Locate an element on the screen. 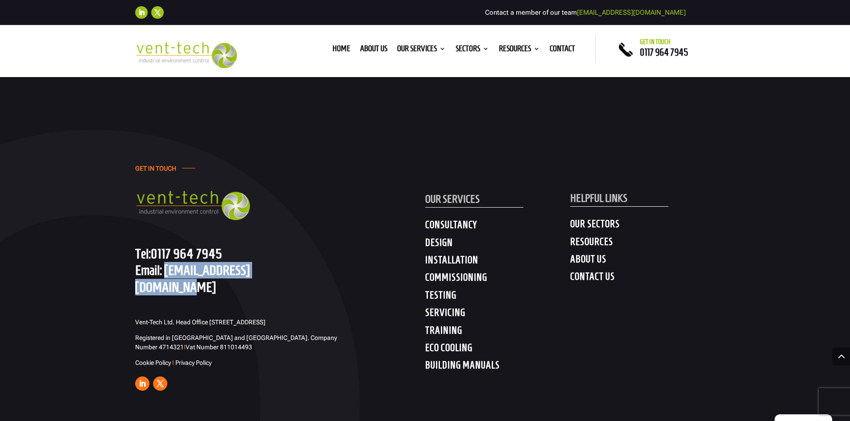 The width and height of the screenshot is (850, 421). span: HELPFUL LINKS is located at coordinates (598, 198).